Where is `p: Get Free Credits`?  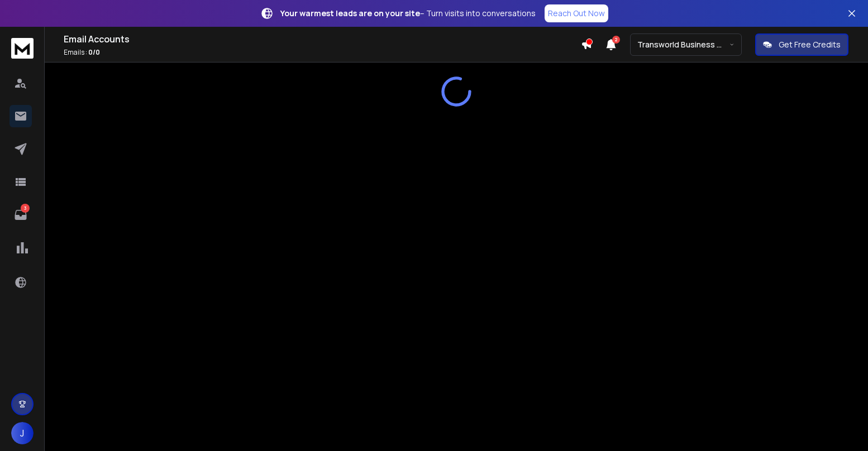
p: Get Free Credits is located at coordinates (809, 45).